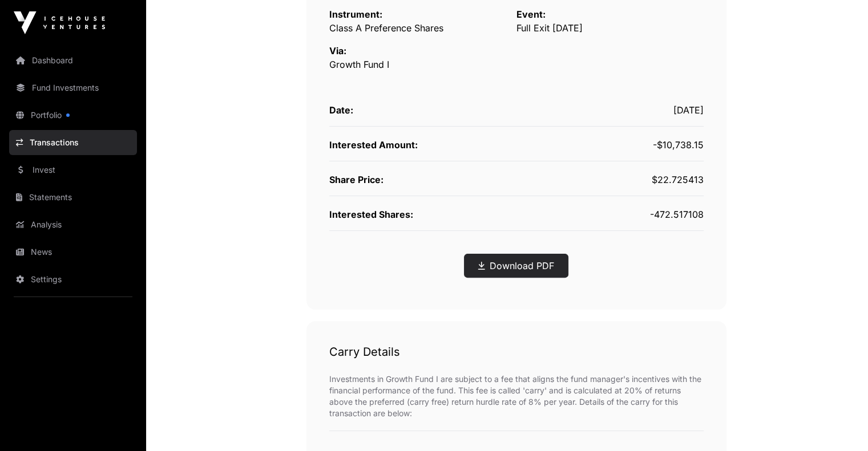 This screenshot has width=868, height=451. I want to click on h1: Carry Details, so click(517, 352).